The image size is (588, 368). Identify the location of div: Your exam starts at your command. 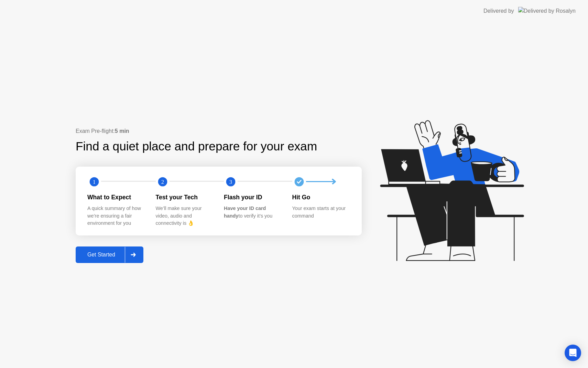
(321, 212).